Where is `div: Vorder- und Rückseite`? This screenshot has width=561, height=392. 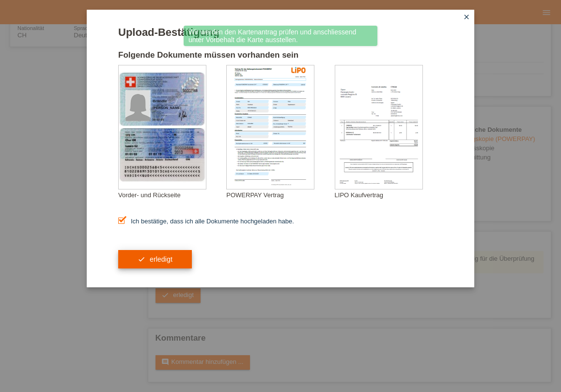 div: Vorder- und Rückseite is located at coordinates (172, 195).